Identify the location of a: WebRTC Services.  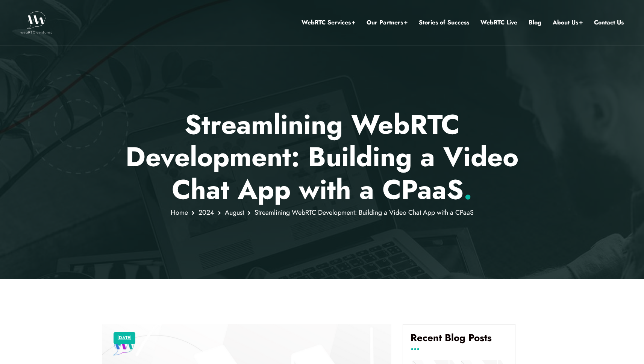
(328, 22).